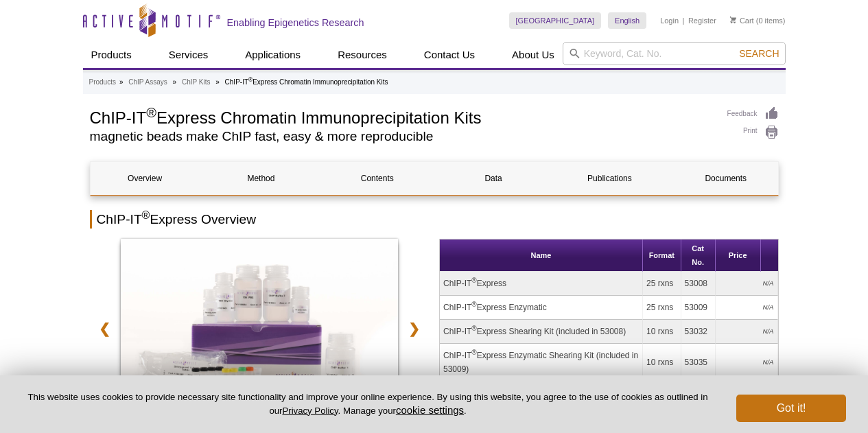  I want to click on li: ChIP-IT Express Chromatin Immunoprecipitation Kits, so click(306, 81).